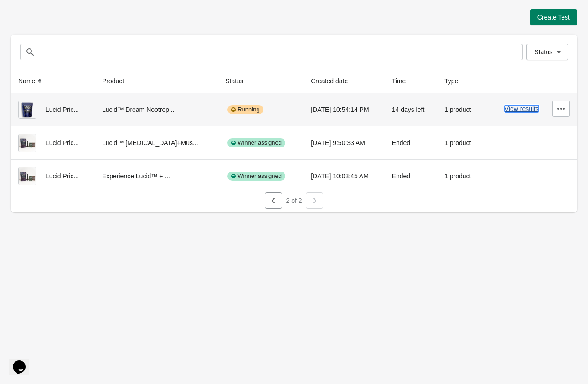 This screenshot has height=384, width=588. Describe the element at coordinates (543, 52) in the screenshot. I see `span: Status` at that location.